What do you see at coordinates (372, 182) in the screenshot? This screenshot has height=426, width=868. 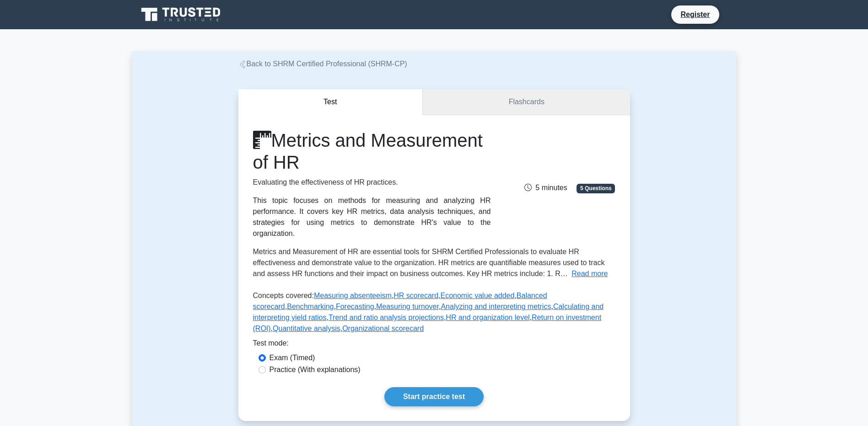 I see `p: Evaluating the effectiveness of HR practices.` at bounding box center [372, 182].